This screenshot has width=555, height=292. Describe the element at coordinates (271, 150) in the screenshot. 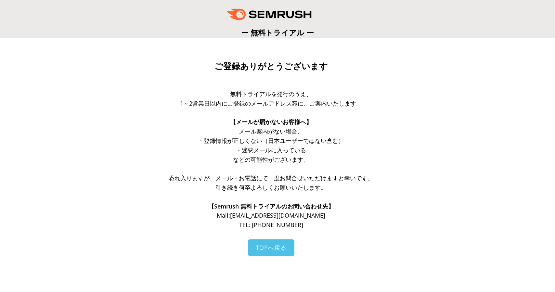

I see `span: ・迷惑メールに入っている` at that location.